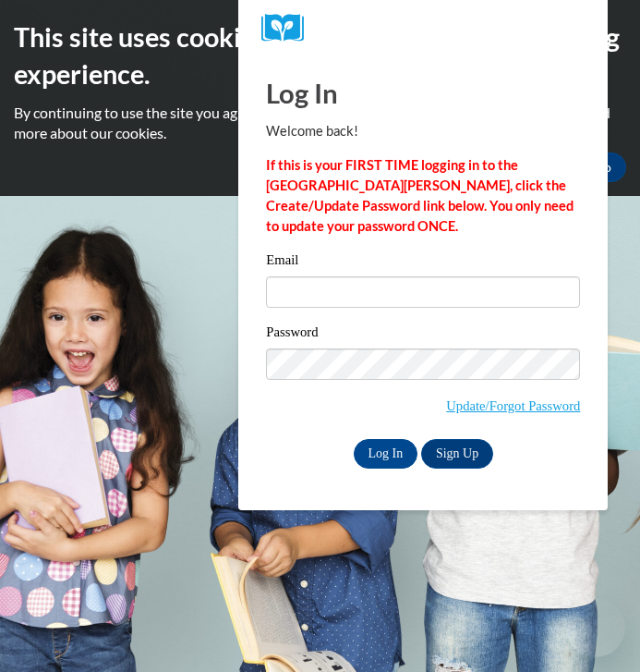  What do you see at coordinates (457, 454) in the screenshot?
I see `a: Sign Up` at bounding box center [457, 454].